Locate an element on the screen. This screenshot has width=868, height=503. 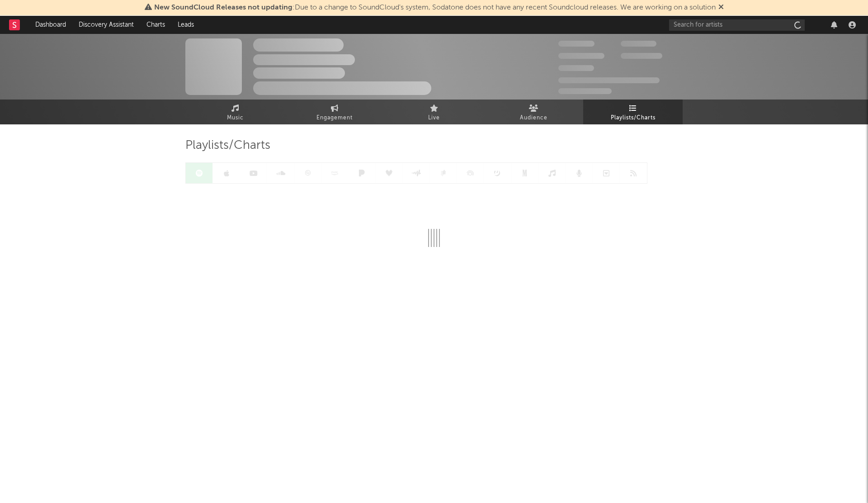
span: 300,000 is located at coordinates (576, 43).